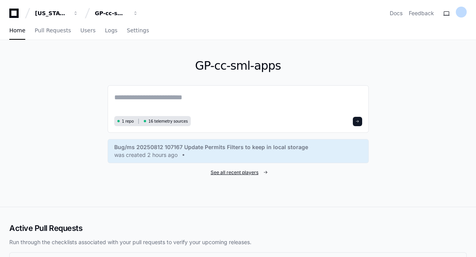  What do you see at coordinates (396, 13) in the screenshot?
I see `a: Docs` at bounding box center [396, 13].